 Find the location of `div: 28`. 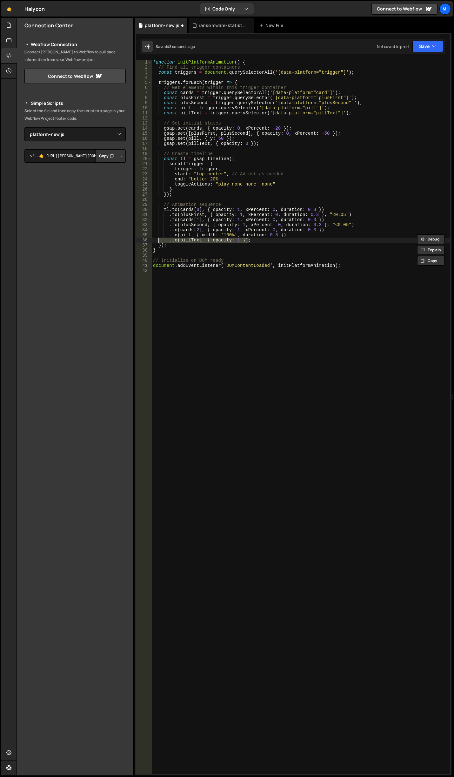

div: 28 is located at coordinates (144, 200).